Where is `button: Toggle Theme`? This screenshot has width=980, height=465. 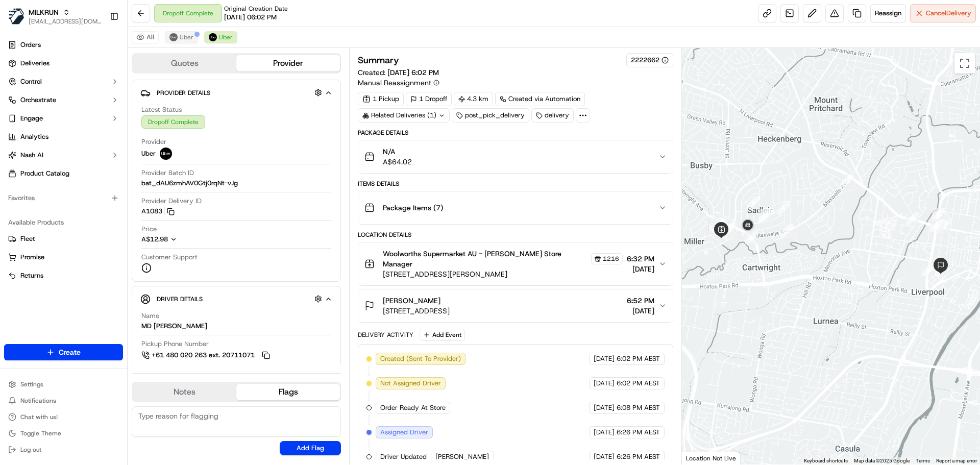 button: Toggle Theme is located at coordinates (63, 433).